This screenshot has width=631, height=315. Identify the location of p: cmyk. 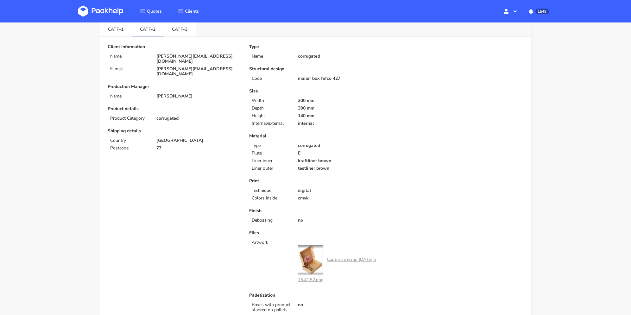
(340, 198).